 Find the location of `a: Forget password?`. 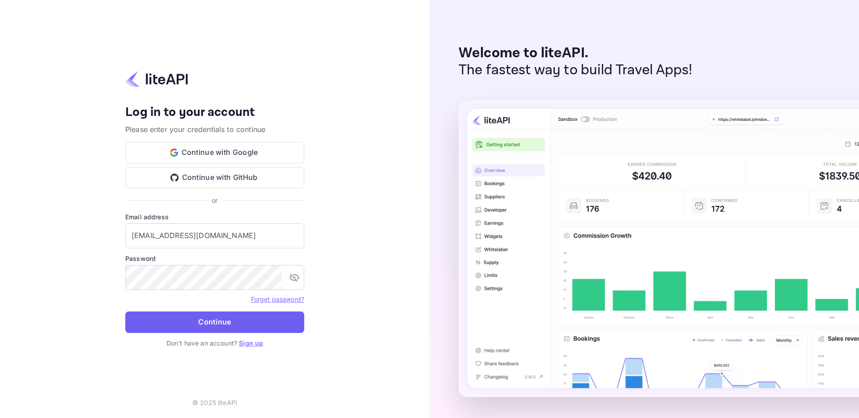

a: Forget password? is located at coordinates (277, 299).